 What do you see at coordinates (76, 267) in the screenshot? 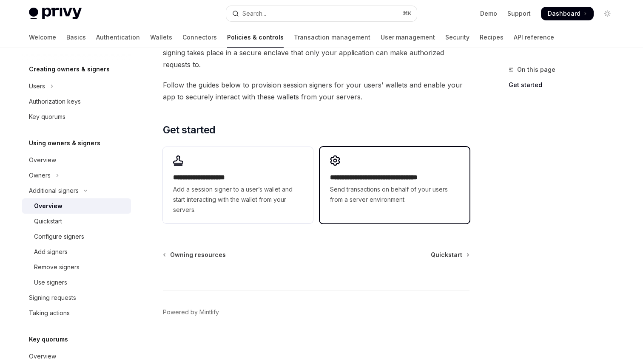
I see `a: Remove signers` at bounding box center [76, 267].